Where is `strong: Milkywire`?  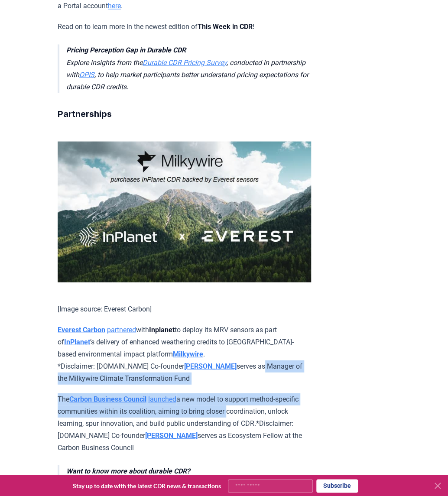
strong: Milkywire is located at coordinates (188, 353).